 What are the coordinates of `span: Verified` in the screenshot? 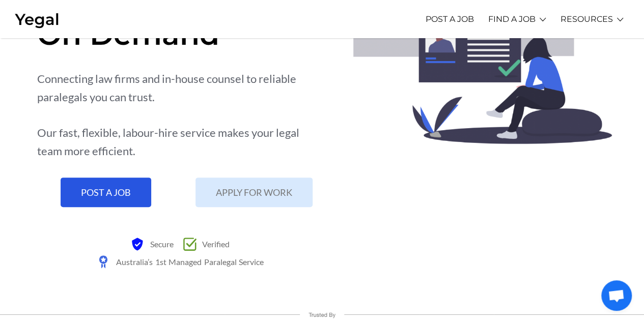 It's located at (214, 244).